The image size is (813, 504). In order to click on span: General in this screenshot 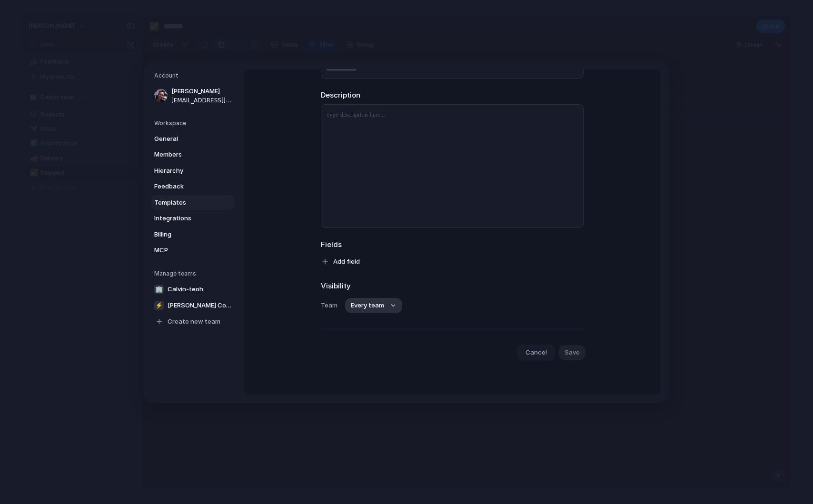, I will do `click(185, 139)`.